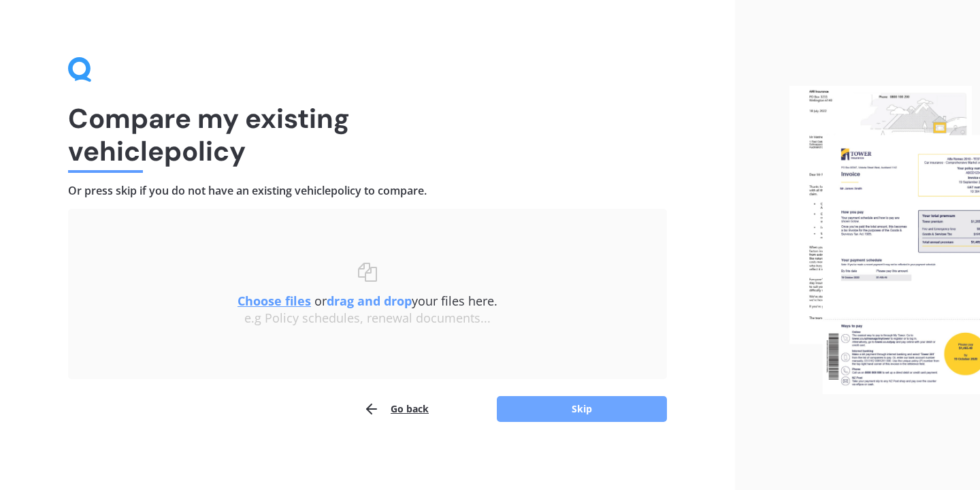 Image resolution: width=980 pixels, height=490 pixels. What do you see at coordinates (582, 409) in the screenshot?
I see `button: Skip` at bounding box center [582, 409].